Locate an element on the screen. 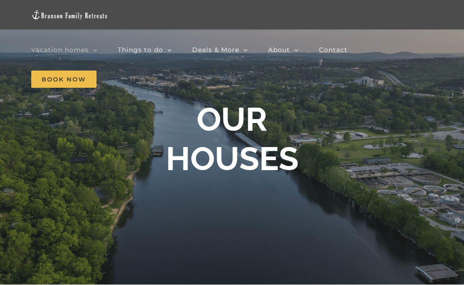  nav: Main Menu Sticky is located at coordinates (232, 65).